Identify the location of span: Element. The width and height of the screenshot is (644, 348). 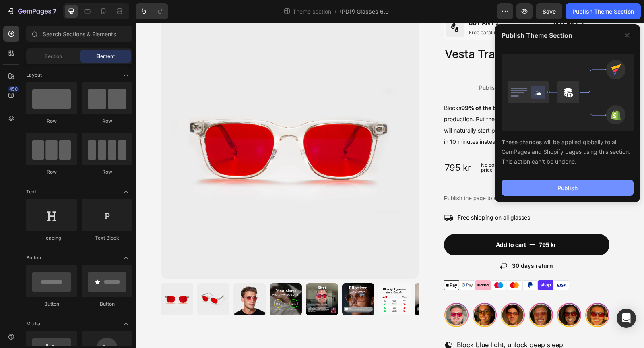
(105, 57).